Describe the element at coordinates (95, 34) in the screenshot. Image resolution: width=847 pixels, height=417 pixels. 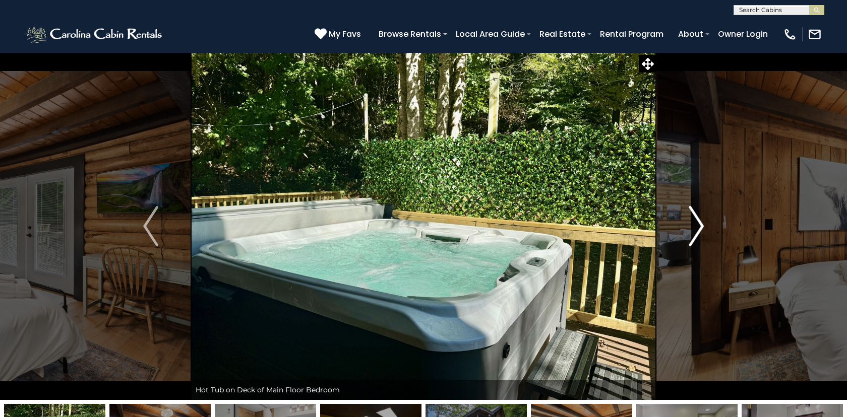
I see `img: White-1-2.png` at that location.